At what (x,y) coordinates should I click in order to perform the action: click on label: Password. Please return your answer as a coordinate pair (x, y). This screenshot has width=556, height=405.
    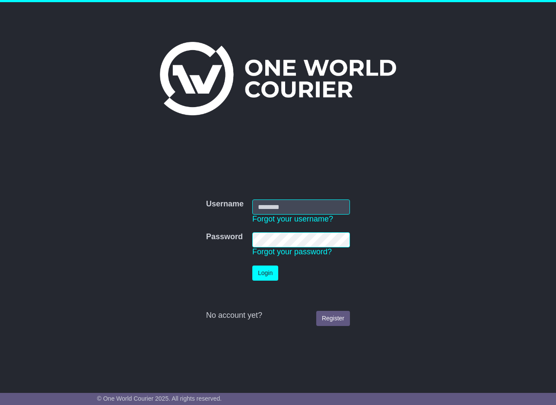
    Looking at the image, I should click on (224, 237).